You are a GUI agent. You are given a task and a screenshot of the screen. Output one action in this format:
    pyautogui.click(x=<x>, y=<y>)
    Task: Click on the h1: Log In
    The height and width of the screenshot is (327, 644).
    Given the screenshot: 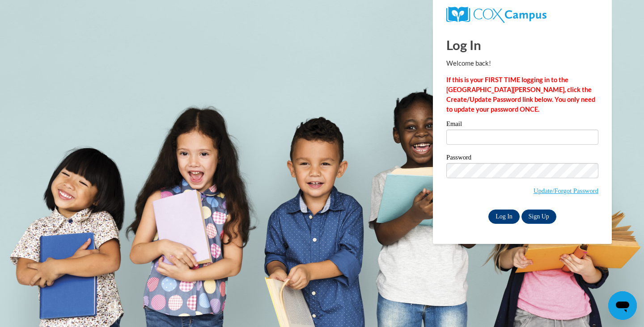 What is the action you would take?
    pyautogui.click(x=522, y=45)
    